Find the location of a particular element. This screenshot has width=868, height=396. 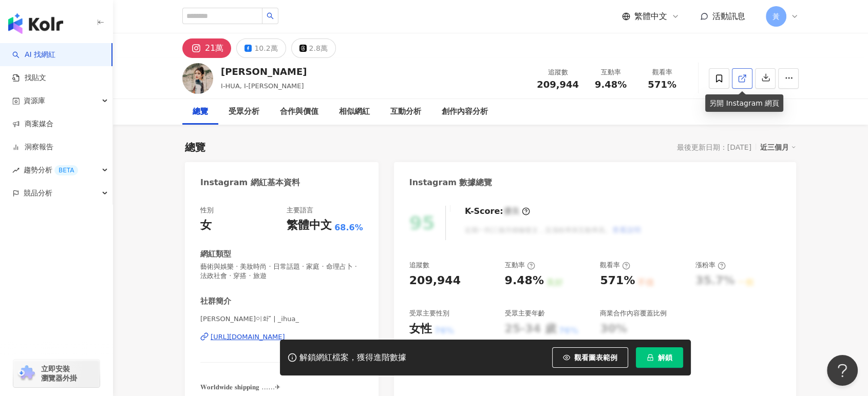

span: 571% is located at coordinates (662, 84).